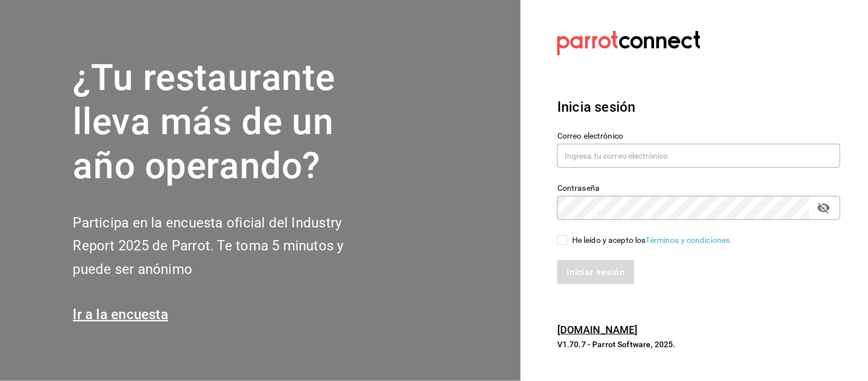 This screenshot has width=868, height=381. Describe the element at coordinates (120, 314) in the screenshot. I see `a: Ir a la encuesta` at that location.